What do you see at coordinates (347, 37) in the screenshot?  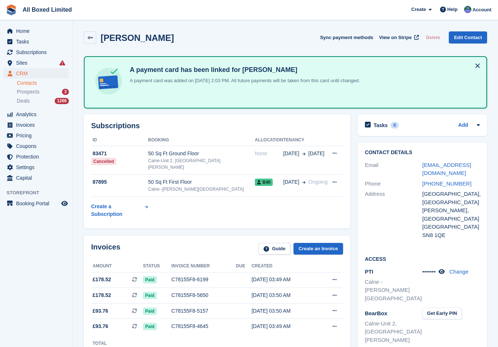 I see `button: Sync payment methods` at bounding box center [347, 37].